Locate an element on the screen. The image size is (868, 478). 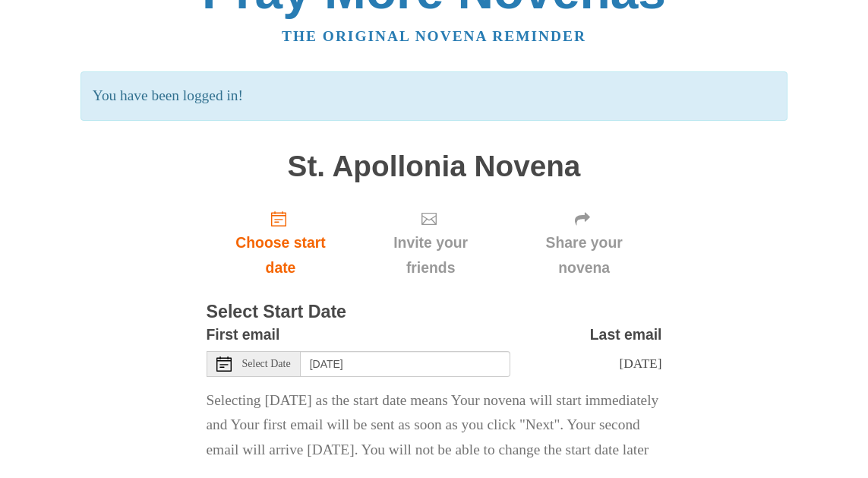
span: Share your novena is located at coordinates (584, 255).